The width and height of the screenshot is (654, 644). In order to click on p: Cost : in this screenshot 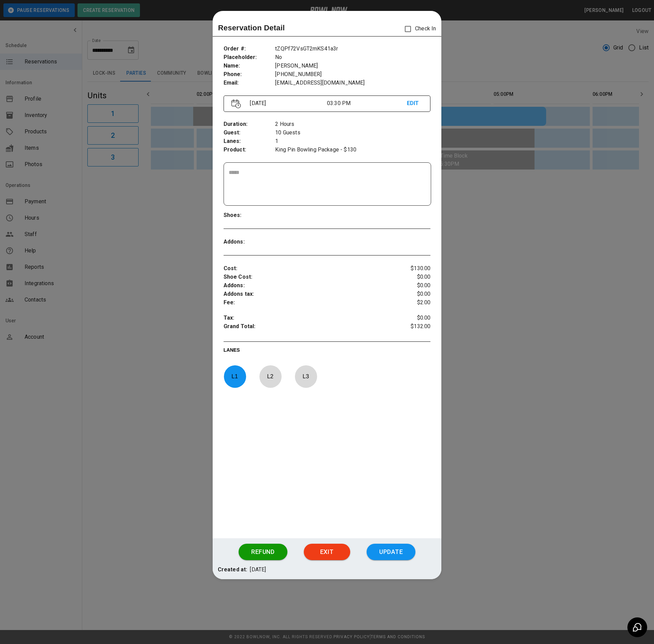, I will do `click(310, 269)`.